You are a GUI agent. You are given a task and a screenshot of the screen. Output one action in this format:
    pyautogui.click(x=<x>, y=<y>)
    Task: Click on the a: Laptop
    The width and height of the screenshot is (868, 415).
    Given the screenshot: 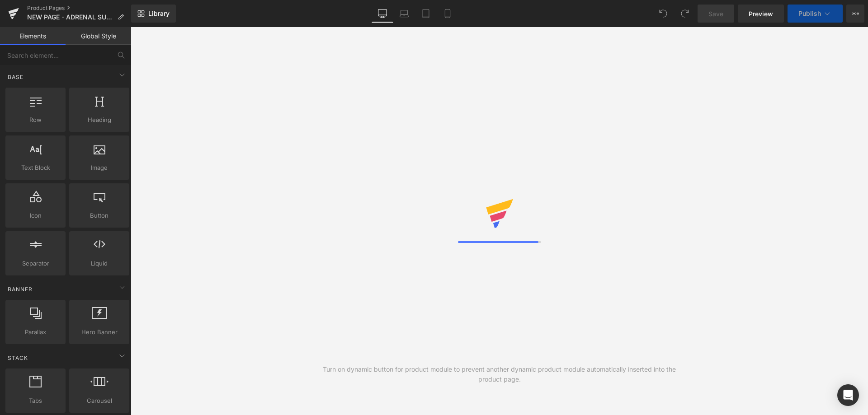 What is the action you would take?
    pyautogui.click(x=404, y=13)
    